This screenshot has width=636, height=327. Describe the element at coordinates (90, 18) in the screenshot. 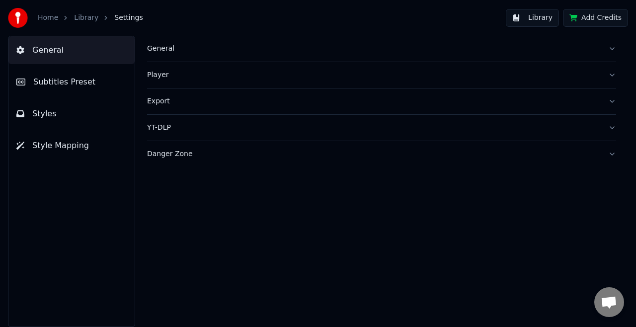

I see `nav: breadcrumb` at that location.